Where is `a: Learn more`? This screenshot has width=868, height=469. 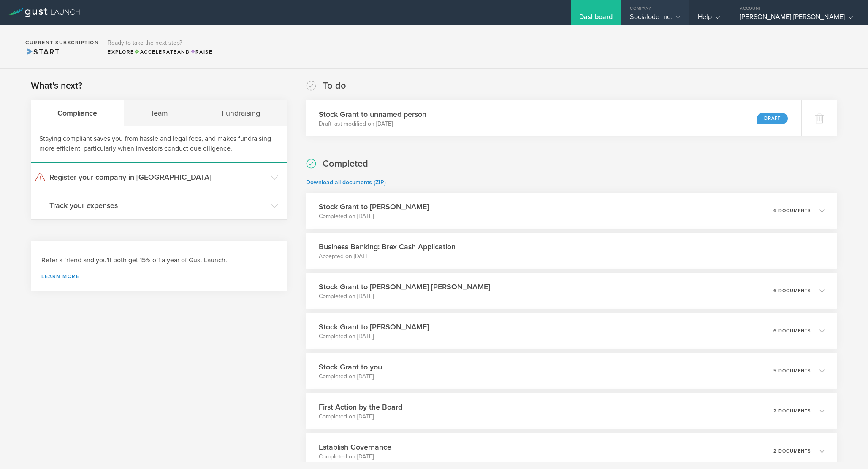
a: Learn more is located at coordinates (159, 276).